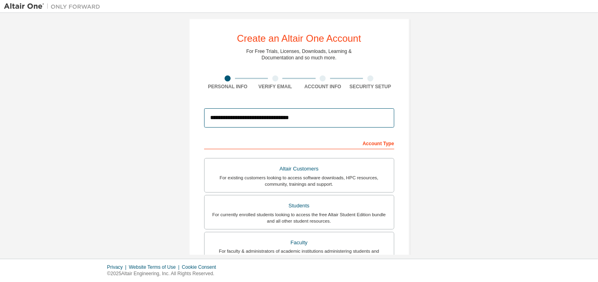 The image size is (598, 282). What do you see at coordinates (155, 267) in the screenshot?
I see `div: Website Terms of Use` at bounding box center [155, 267].